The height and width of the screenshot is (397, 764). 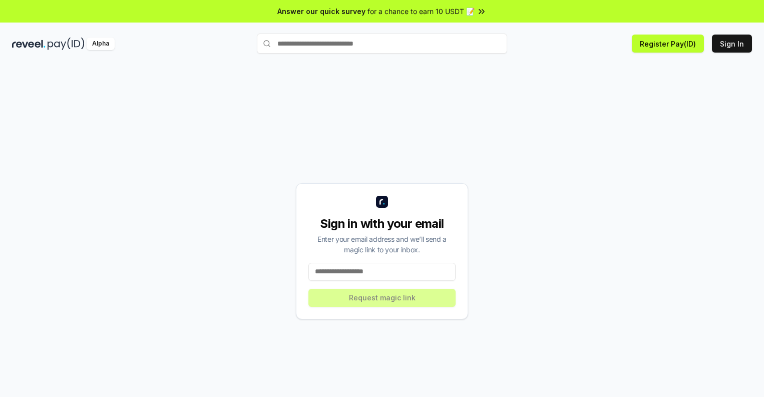 I want to click on img: pay_id, so click(x=66, y=44).